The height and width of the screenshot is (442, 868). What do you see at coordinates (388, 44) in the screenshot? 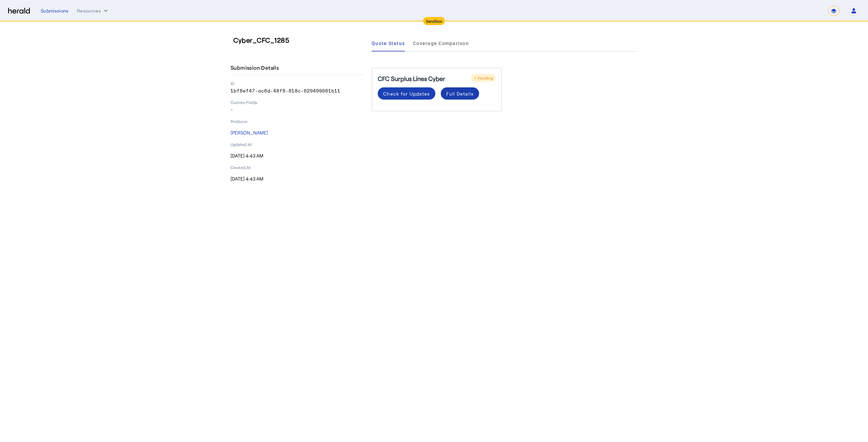
I see `a: Quote Status` at bounding box center [388, 44].